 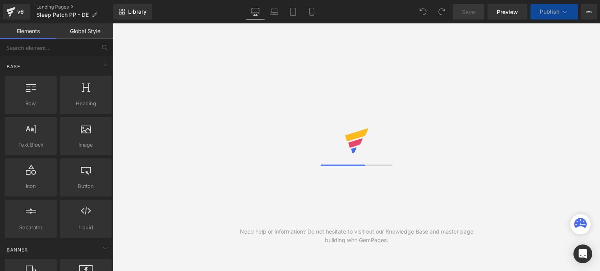 I want to click on span: Banner, so click(x=17, y=250).